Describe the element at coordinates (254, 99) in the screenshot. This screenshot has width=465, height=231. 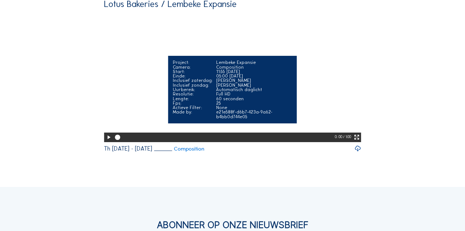
I see `div: 60 seconden` at that location.